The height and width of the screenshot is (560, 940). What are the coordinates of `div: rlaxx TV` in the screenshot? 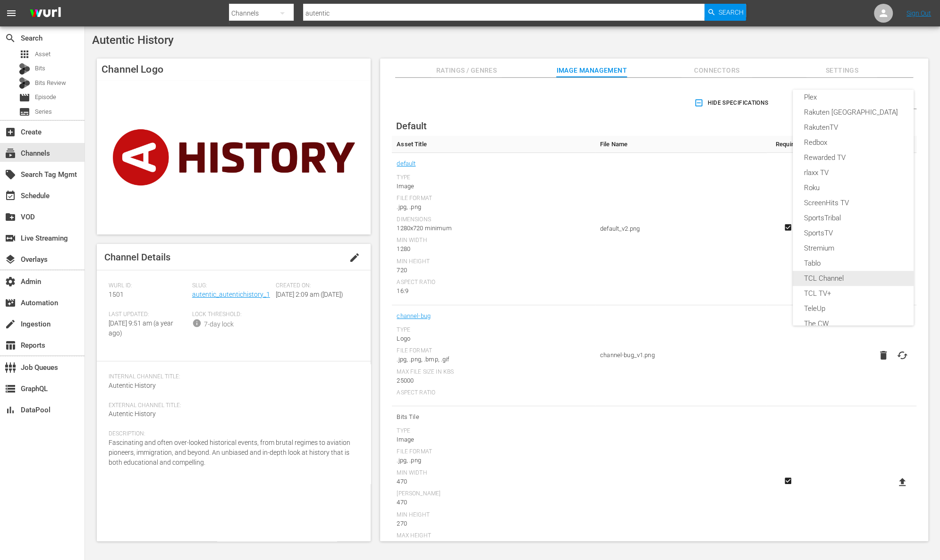 It's located at (853, 173).